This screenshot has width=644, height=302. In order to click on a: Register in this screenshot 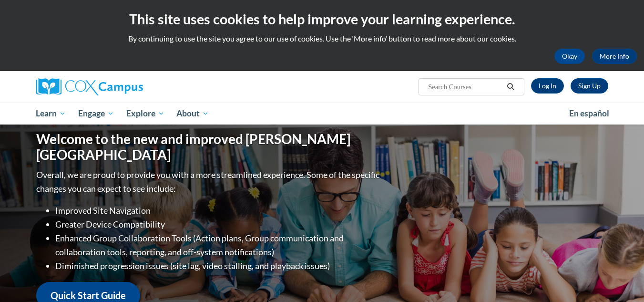, I will do `click(590, 86)`.